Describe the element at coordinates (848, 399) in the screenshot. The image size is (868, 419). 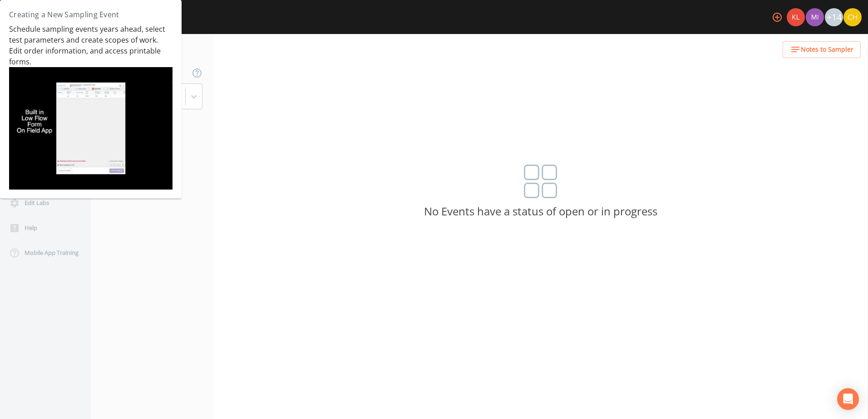
I see `div: Open Intercom Messenger` at that location.